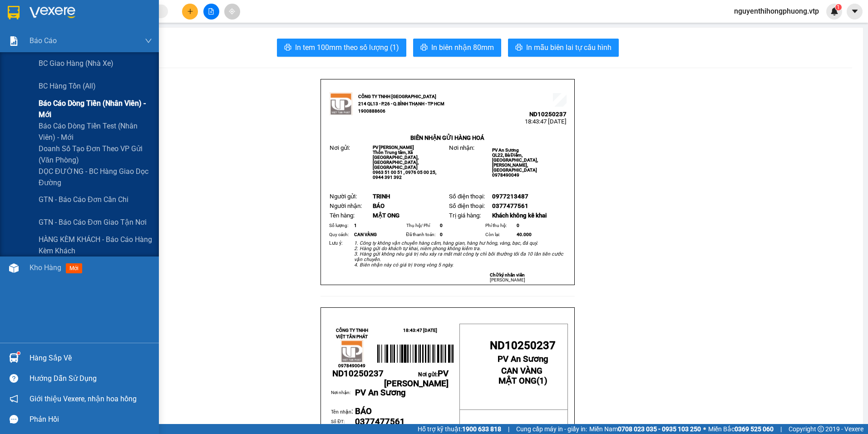  Describe the element at coordinates (563, 48) in the screenshot. I see `button: printerIn mẫu biên lai tự cấu hình` at that location.